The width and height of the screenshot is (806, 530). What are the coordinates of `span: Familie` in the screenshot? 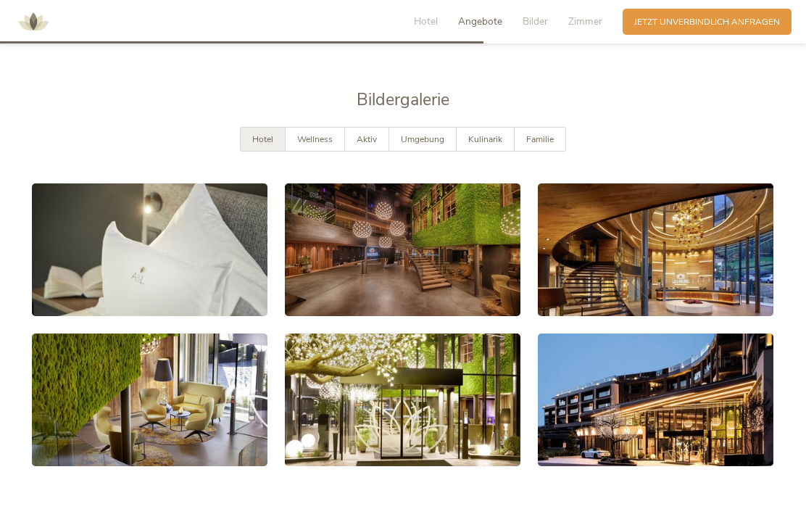 It's located at (540, 139).